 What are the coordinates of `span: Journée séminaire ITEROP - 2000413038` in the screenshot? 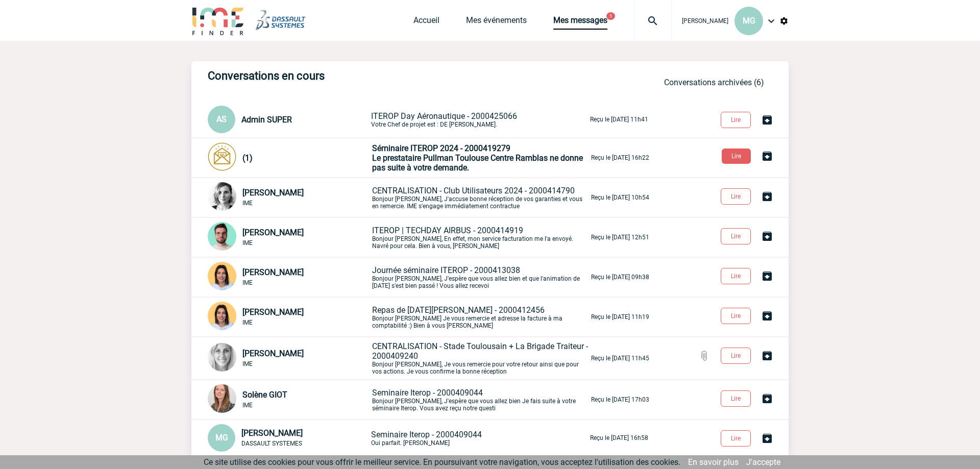 It's located at (446, 270).